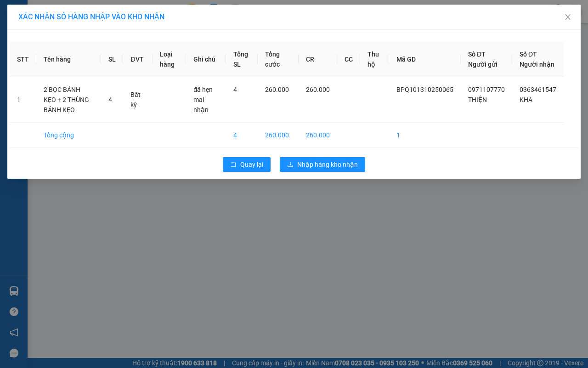 The width and height of the screenshot is (588, 368). Describe the element at coordinates (568, 17) in the screenshot. I see `button: Close` at that location.